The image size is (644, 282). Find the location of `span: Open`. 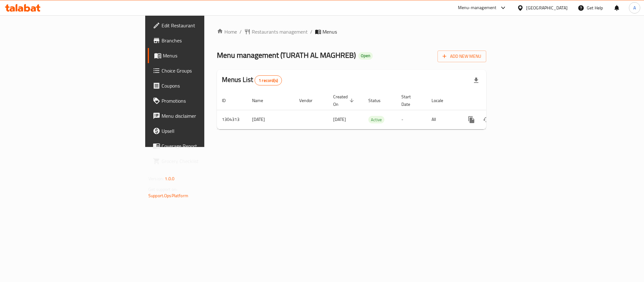

span: Open is located at coordinates (366, 56).